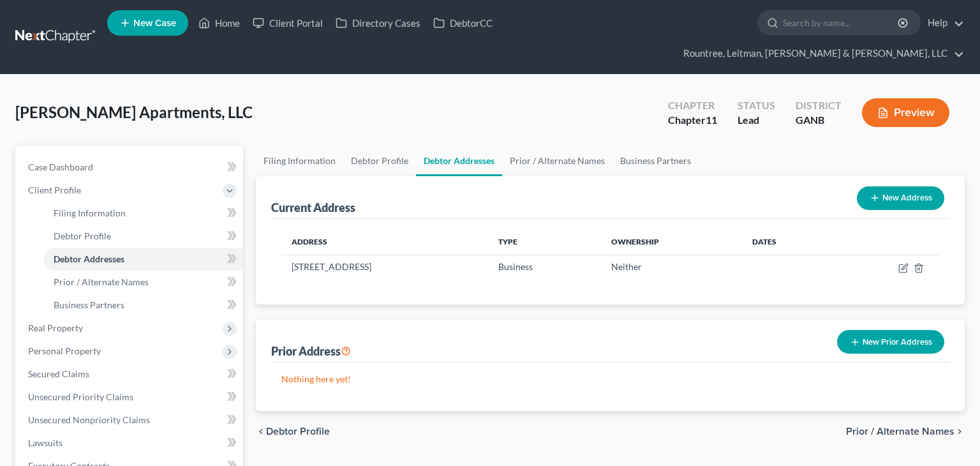 The image size is (980, 466). I want to click on a: Lawsuits, so click(130, 443).